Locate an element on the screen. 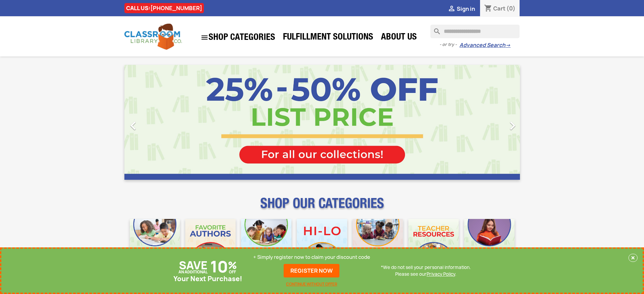 This screenshot has width=644, height=294. a: About Us is located at coordinates (399, 38).